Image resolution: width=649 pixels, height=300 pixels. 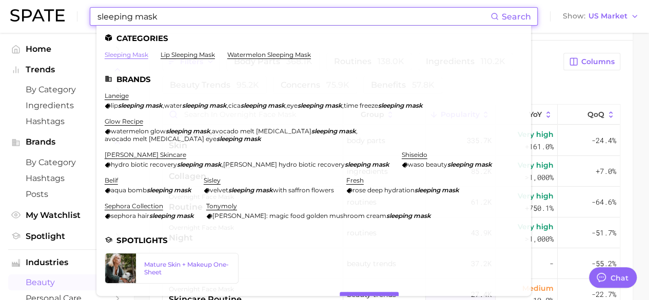 What do you see at coordinates (293, 16) in the screenshot?
I see `input: Search here for a brand, industry, or ingredient` at bounding box center [293, 16].